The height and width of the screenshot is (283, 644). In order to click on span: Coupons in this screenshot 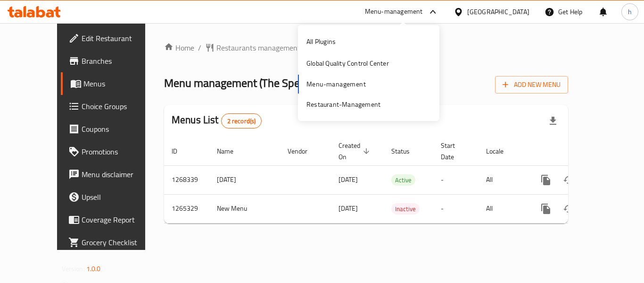, I will do `click(119, 129)`.